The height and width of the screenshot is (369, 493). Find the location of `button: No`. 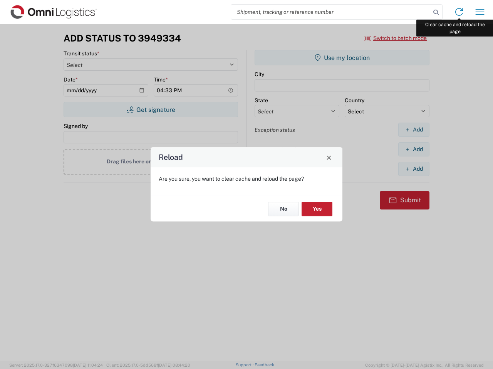

button: No is located at coordinates (283, 209).